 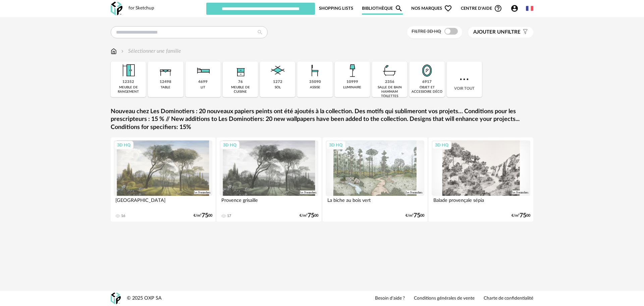 What do you see at coordinates (498, 8) in the screenshot?
I see `span: Help Circle Outline icon` at bounding box center [498, 8].